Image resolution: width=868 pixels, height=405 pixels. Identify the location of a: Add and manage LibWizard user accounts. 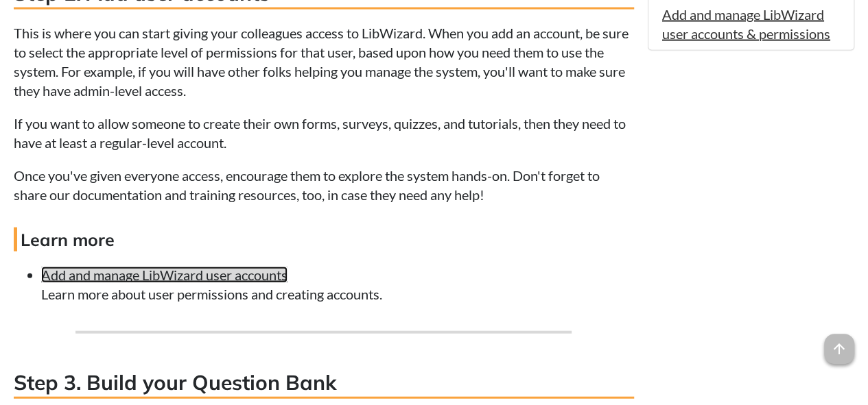
(164, 275).